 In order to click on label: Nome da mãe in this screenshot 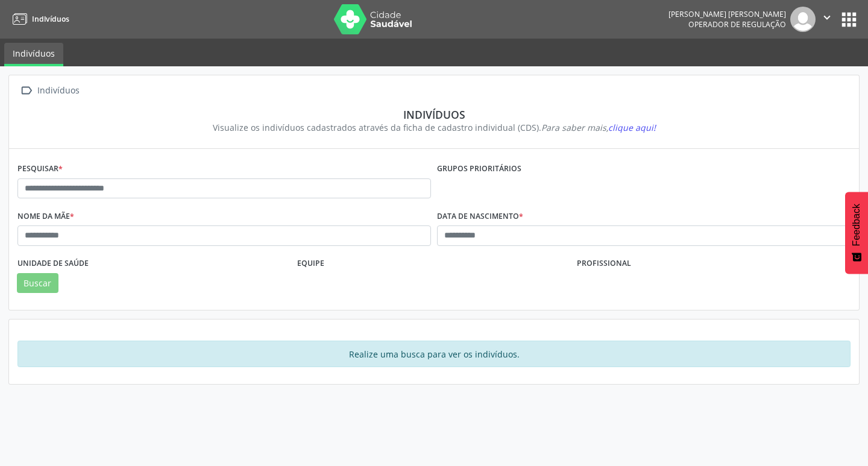, I will do `click(46, 216)`.